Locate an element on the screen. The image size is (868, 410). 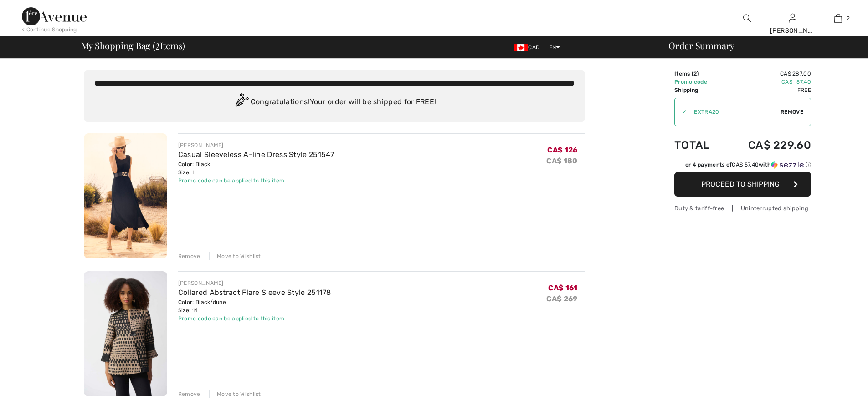
img: Collared Abstract Flare Sleeve Style 251178 is located at coordinates (125, 334).